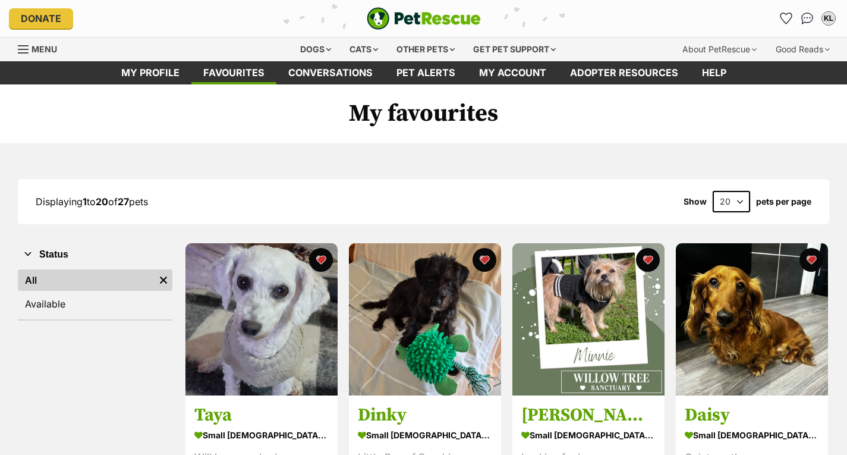 This screenshot has height=455, width=847. Describe the element at coordinates (512, 72) in the screenshot. I see `a: My account` at that location.